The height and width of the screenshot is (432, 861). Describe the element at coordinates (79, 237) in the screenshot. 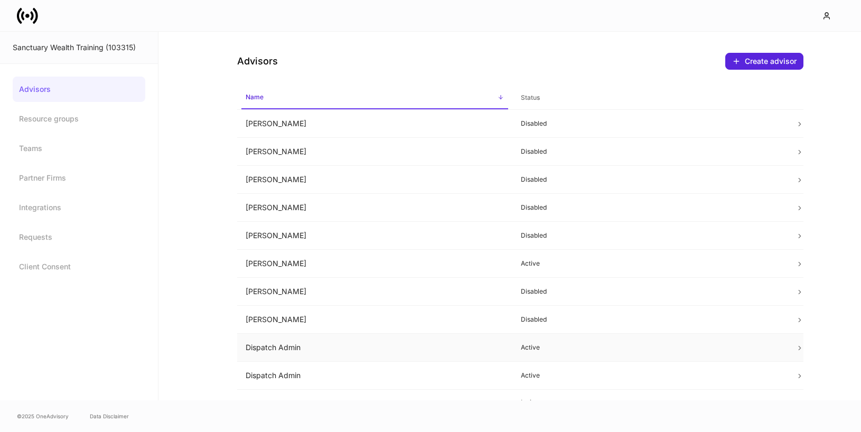

I see `a: Requests` at that location.